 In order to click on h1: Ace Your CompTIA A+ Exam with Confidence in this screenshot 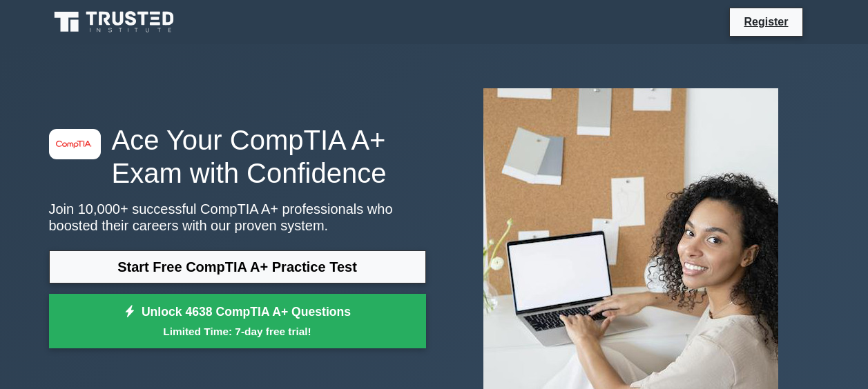, I will do `click(238, 156)`.